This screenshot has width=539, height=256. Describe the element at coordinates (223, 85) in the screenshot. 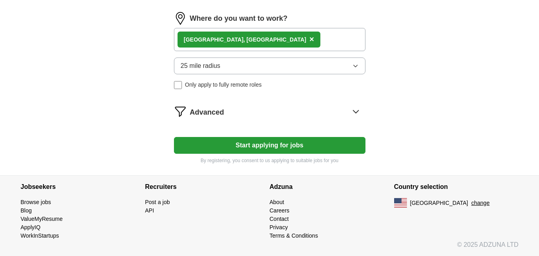

I see `span: Only apply to fully remote roles` at that location.